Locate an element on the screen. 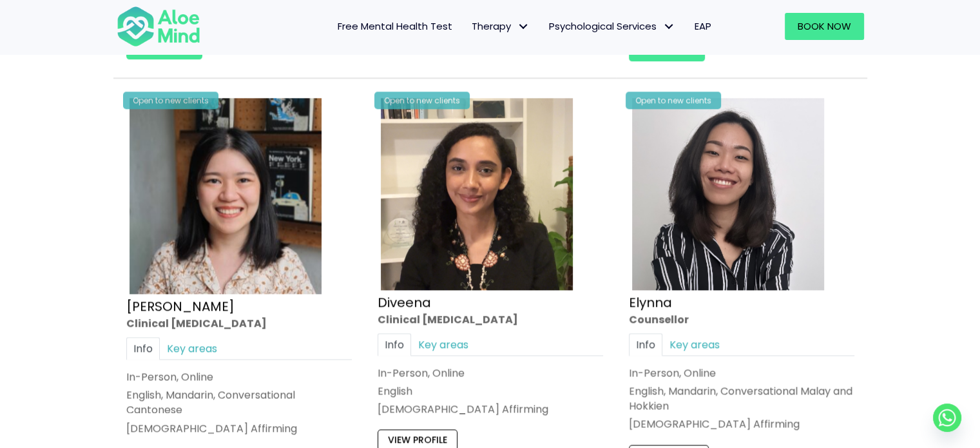 Image resolution: width=980 pixels, height=448 pixels. a: Psychological ServicesPsychological Services: submenu is located at coordinates (612, 27).